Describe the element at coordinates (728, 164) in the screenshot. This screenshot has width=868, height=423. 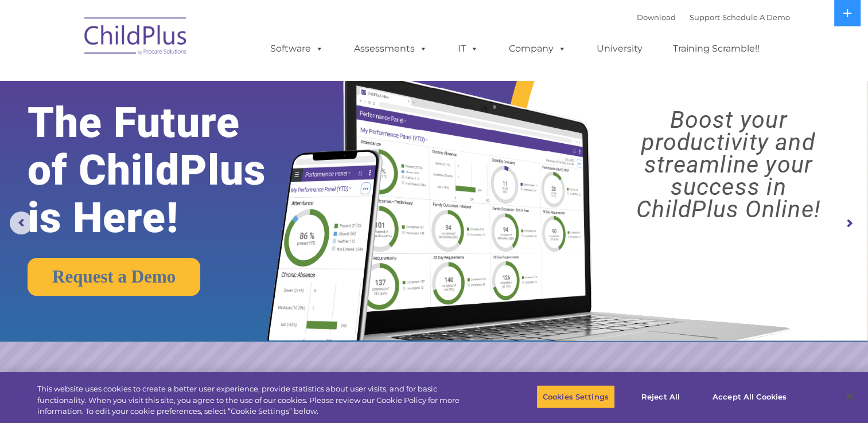
I see `rs-layer: Boost your productivity and streamline your success in ChildPlus Online!` at that location.